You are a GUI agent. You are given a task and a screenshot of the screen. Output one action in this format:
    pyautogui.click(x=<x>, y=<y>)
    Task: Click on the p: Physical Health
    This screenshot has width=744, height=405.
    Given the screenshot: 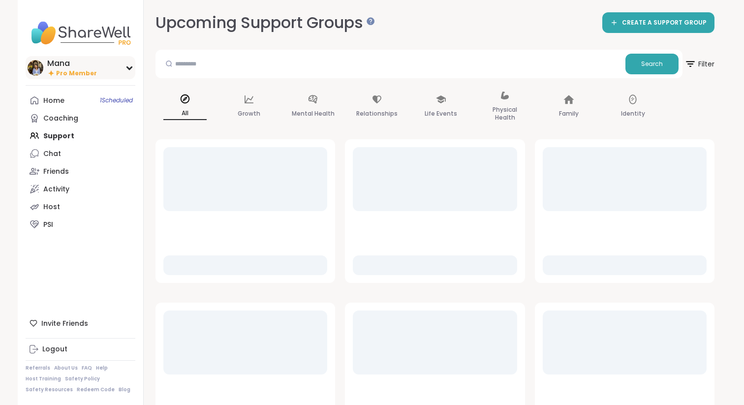 What is the action you would take?
    pyautogui.click(x=505, y=114)
    